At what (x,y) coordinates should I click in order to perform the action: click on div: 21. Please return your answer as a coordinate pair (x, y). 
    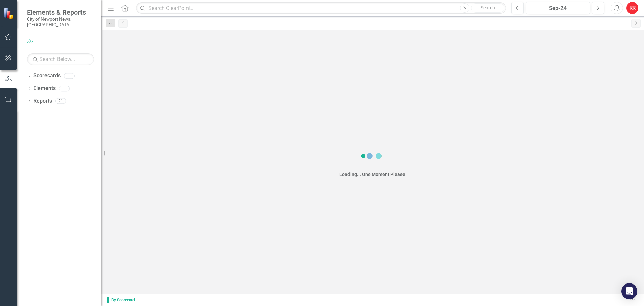
    Looking at the image, I should click on (61, 101).